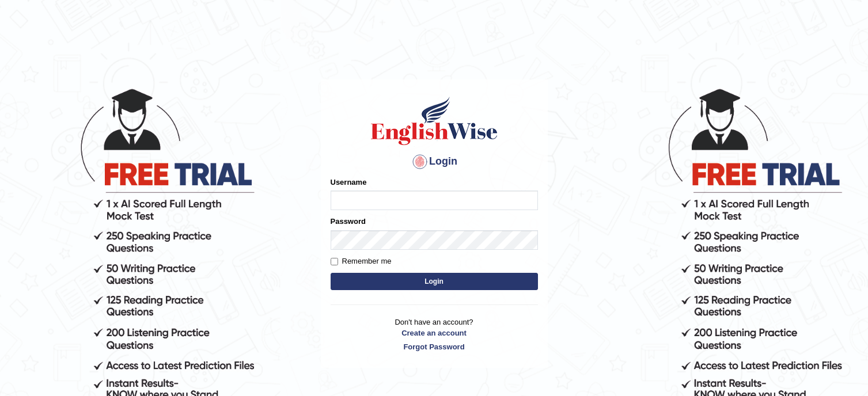  Describe the element at coordinates (434, 162) in the screenshot. I see `h4: Login` at that location.